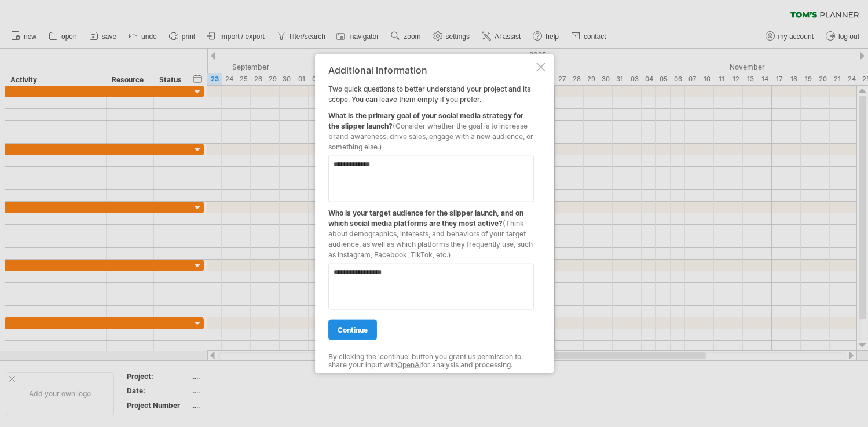 This screenshot has height=427, width=868. What do you see at coordinates (431, 231) in the screenshot?
I see `div: Who is your target audience for the slipper launch, and on which social media platforms are they ...` at bounding box center [431, 231].